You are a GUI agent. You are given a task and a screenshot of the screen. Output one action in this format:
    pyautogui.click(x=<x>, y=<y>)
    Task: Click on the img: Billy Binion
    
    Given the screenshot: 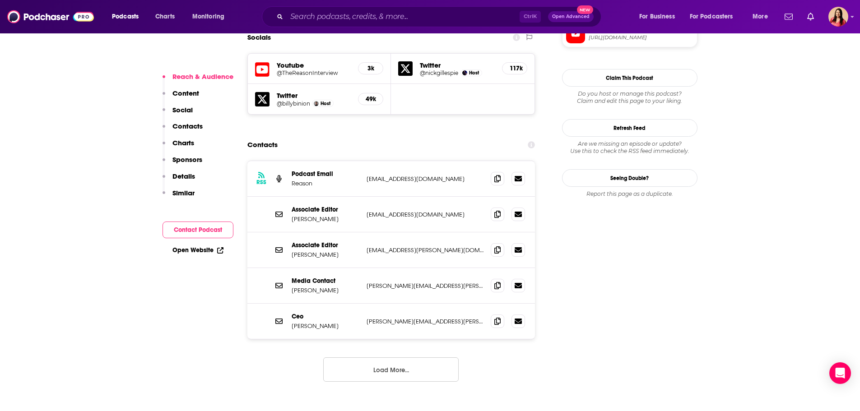 What is the action you would take?
    pyautogui.click(x=316, y=103)
    